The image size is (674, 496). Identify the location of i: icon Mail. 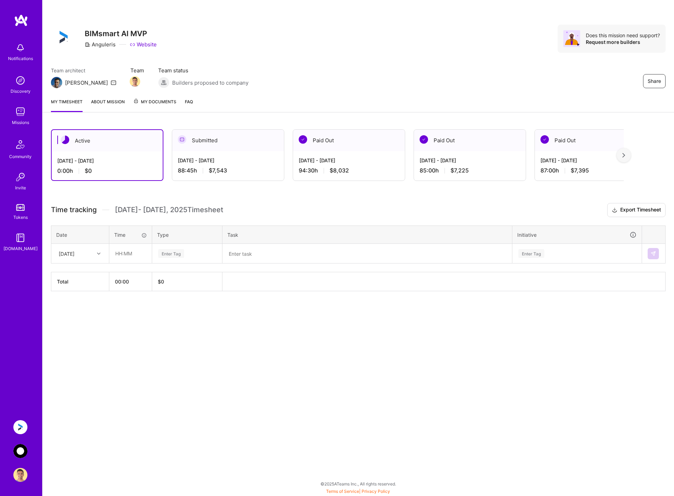
(113, 83).